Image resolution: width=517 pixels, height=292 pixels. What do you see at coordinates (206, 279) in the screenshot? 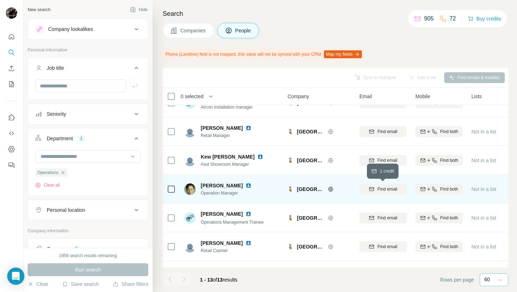
I see `span: 1 - 13` at bounding box center [206, 279].